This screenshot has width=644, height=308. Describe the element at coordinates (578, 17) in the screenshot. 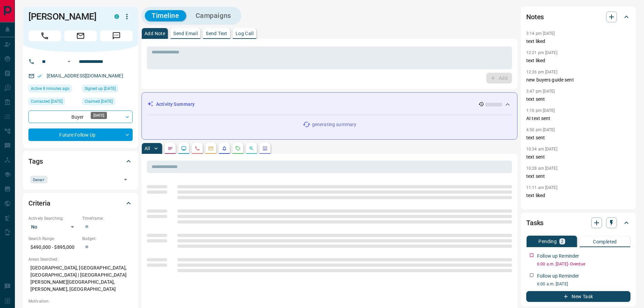

I see `div: Notes` at that location.